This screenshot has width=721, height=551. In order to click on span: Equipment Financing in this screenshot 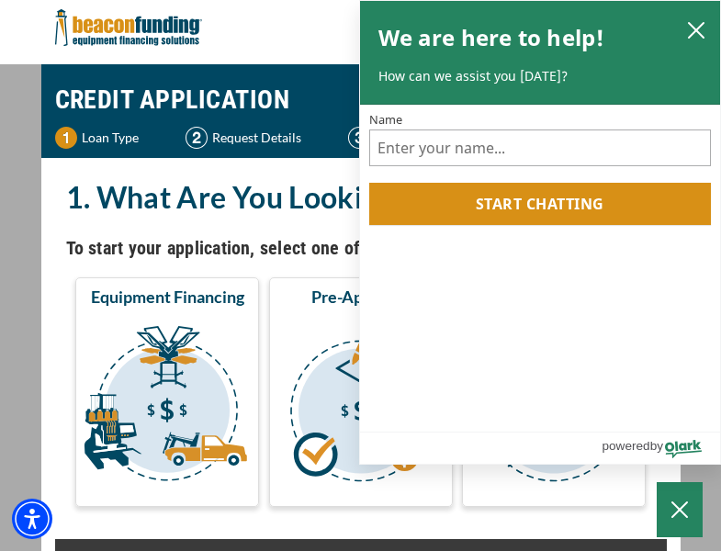, I will do `click(167, 296)`.